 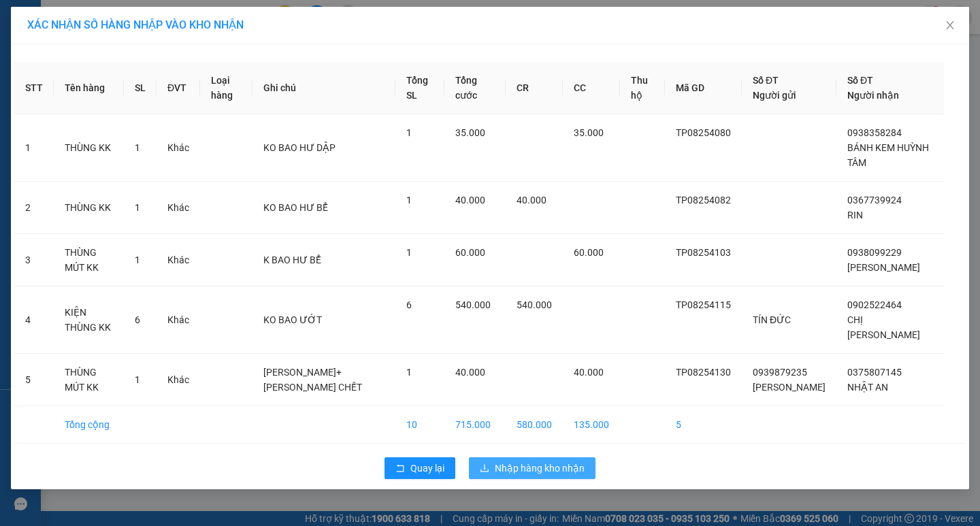 What do you see at coordinates (874, 200) in the screenshot?
I see `span: 0367739924` at bounding box center [874, 200].